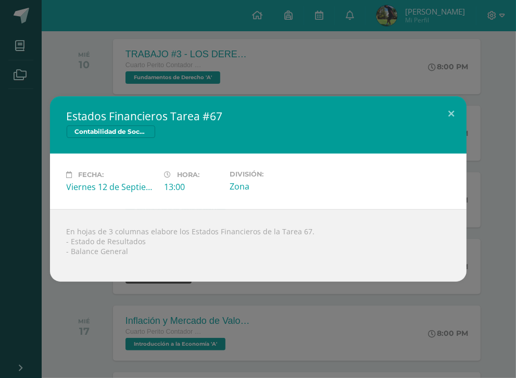  Describe the element at coordinates (91, 174) in the screenshot. I see `span: Fecha:` at that location.